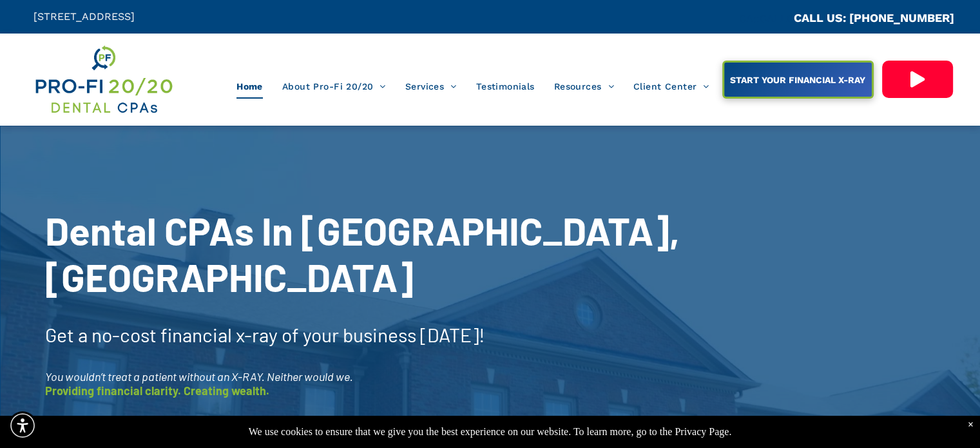 This screenshot has height=448, width=980. What do you see at coordinates (184, 335) in the screenshot?
I see `span: no-cost financial x-ray` at bounding box center [184, 335].